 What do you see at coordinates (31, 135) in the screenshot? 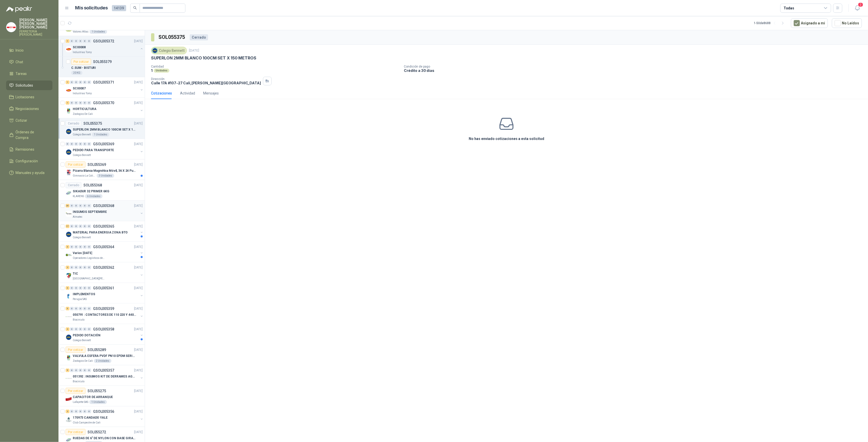
I see `span: Órdenes de Compra` at bounding box center [31, 135].